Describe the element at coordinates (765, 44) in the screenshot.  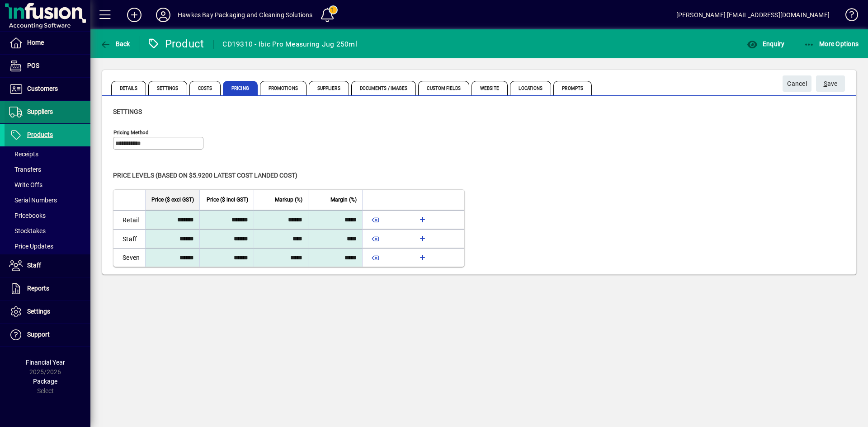
I see `button: Enquiry` at that location.